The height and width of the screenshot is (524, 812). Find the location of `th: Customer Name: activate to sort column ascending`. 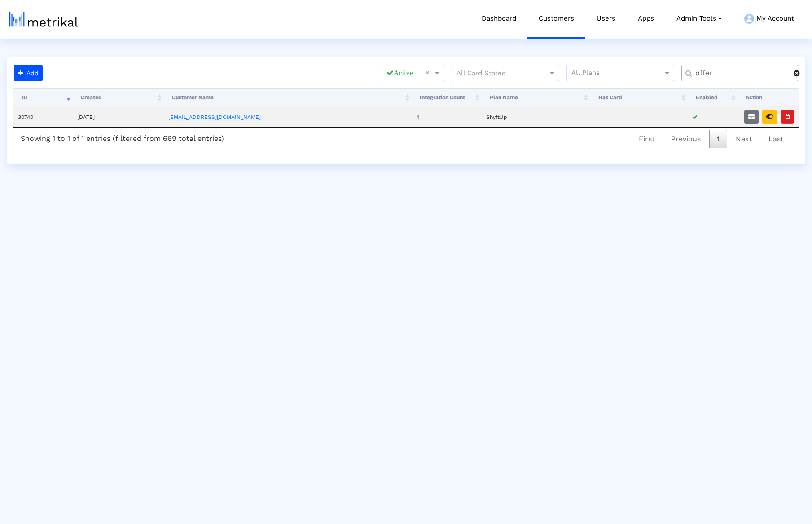

th: Customer Name: activate to sort column ascending is located at coordinates (288, 97).